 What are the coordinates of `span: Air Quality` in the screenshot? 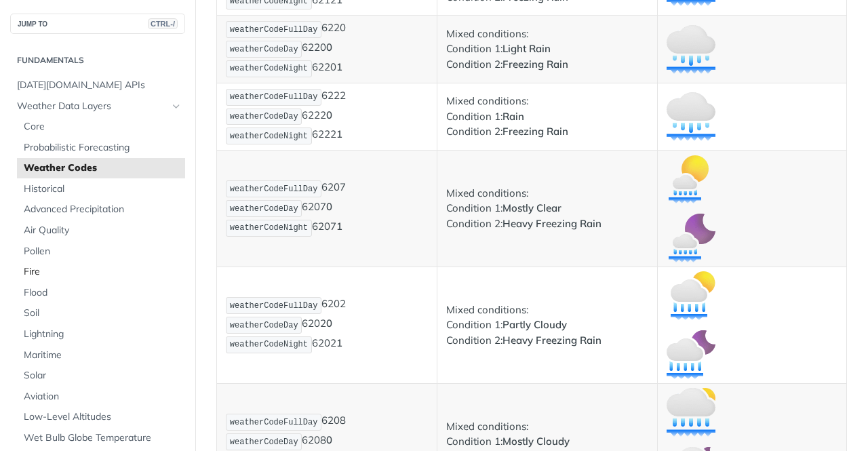 It's located at (102, 230).